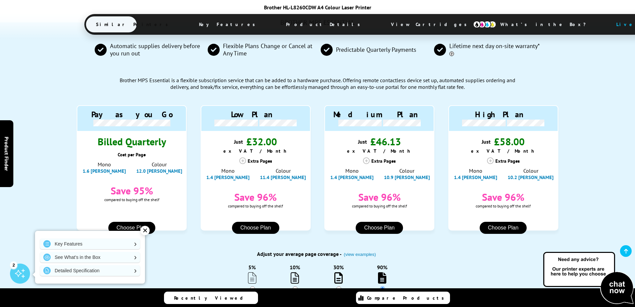 The height and width of the screenshot is (307, 635). What do you see at coordinates (295, 288) in the screenshot?
I see `input: 10% 10%` at bounding box center [295, 288].